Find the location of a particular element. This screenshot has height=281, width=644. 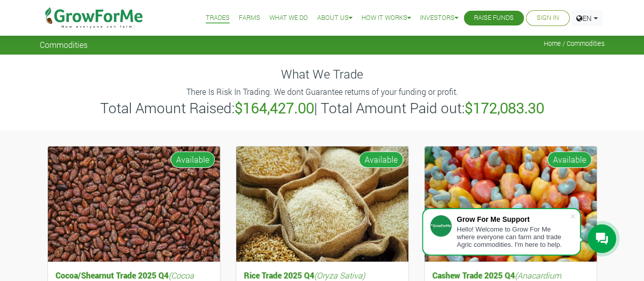

span: Commodities is located at coordinates (64, 44).